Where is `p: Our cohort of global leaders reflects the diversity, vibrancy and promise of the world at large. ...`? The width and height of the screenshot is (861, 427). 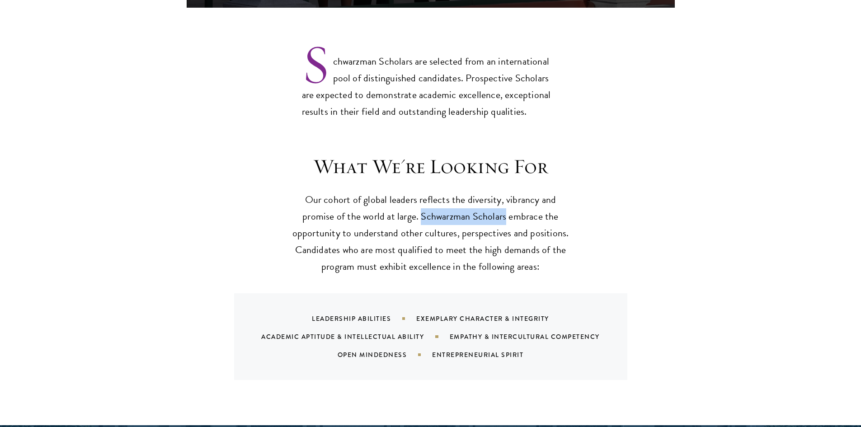 p: Our cohort of global leaders reflects the diversity, vibrancy and promise of the world at large. ... is located at coordinates (431, 233).